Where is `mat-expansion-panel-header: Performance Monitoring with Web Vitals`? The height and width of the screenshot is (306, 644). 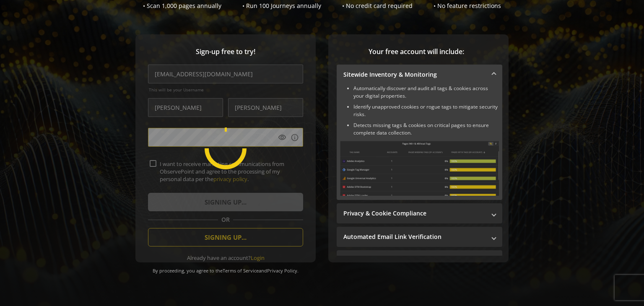
mat-expansion-panel-header: Performance Monitoring with Web Vitals is located at coordinates (419, 261).